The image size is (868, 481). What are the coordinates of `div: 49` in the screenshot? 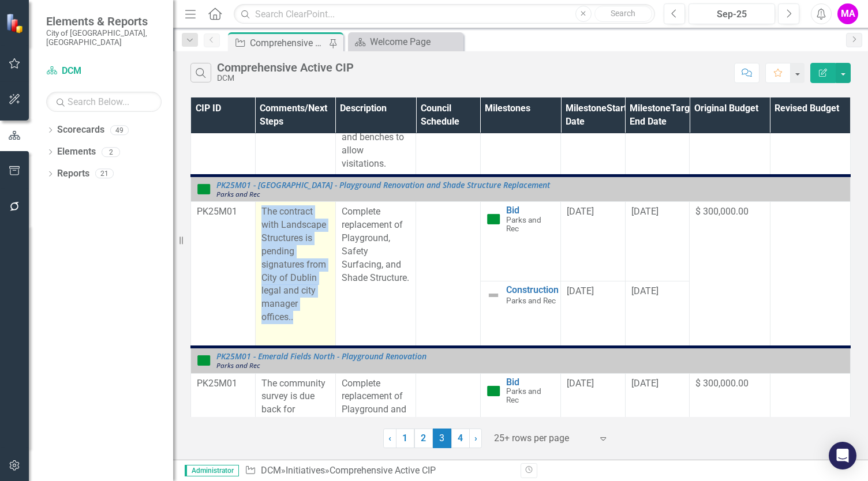 It's located at (120, 130).